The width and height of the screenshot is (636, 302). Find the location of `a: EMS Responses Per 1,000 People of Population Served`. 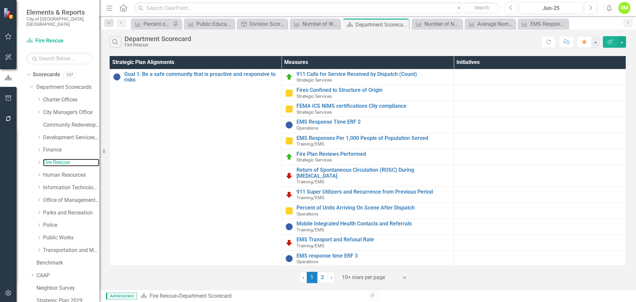

a: EMS Responses Per 1,000 People of Population Served is located at coordinates (373, 138).